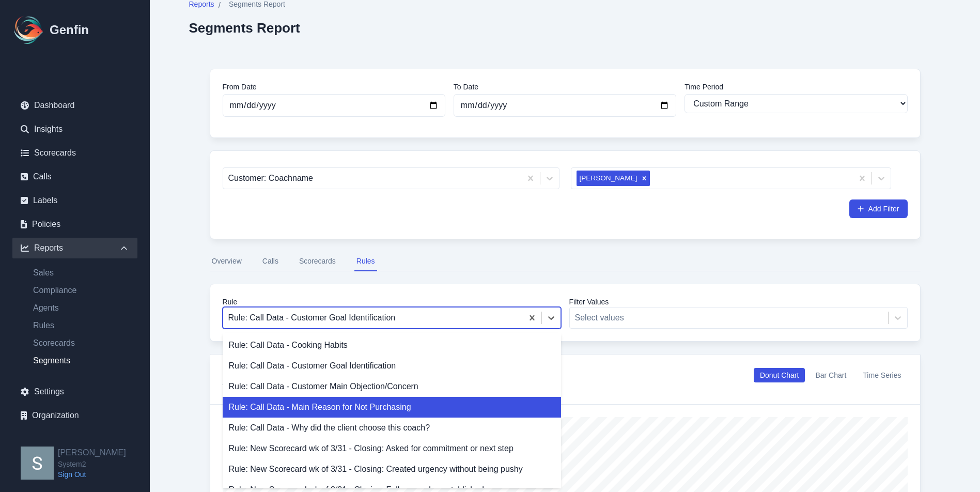  I want to click on a: Settings, so click(75, 392).